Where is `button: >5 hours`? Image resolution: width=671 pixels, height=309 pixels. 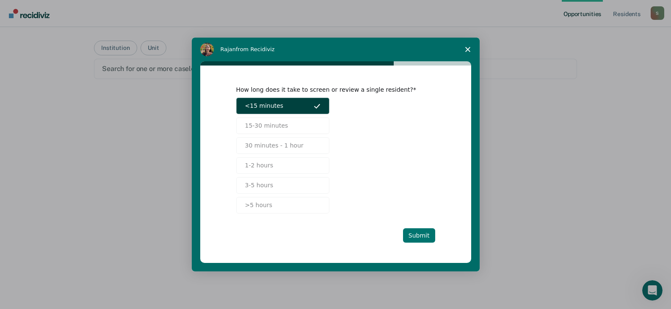 button: >5 hours is located at coordinates (283, 205).